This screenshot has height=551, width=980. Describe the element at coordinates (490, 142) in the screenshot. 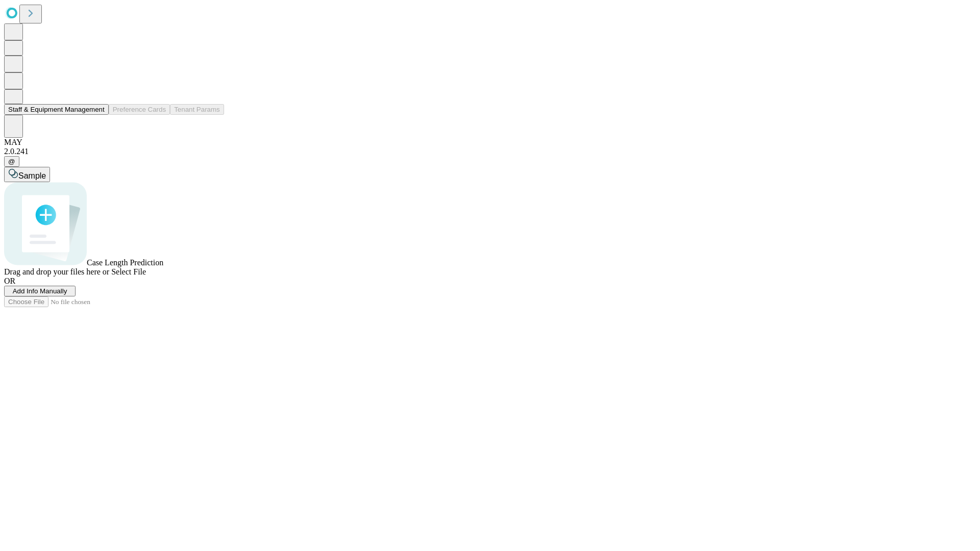

I see `div: MAY` at that location.